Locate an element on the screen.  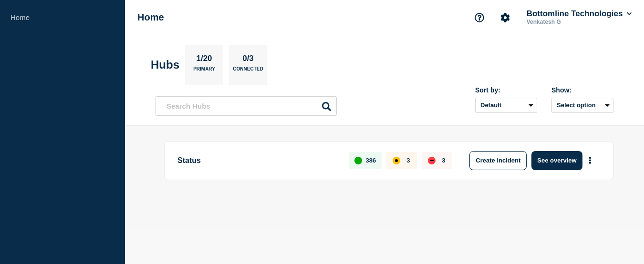
h2: Hubs is located at coordinates (165, 65).